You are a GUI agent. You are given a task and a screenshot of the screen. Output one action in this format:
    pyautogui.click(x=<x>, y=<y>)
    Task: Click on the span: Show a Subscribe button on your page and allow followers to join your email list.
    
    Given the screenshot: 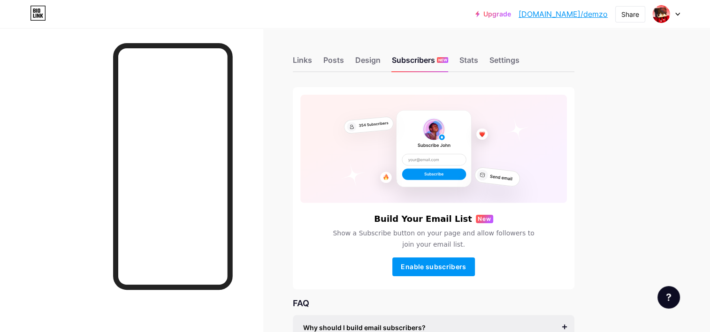 What is the action you would take?
    pyautogui.click(x=433, y=239)
    